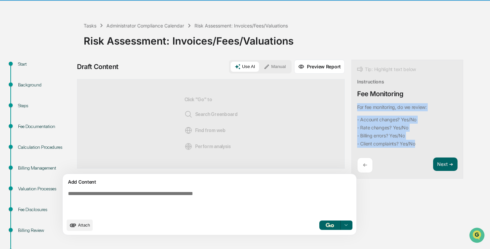 Image resolution: width=490 pixels, height=249 pixels. I want to click on img: f2157a4c-a0d3-4daa-907e-bb6f0de503a5-1751232295721, so click(8, 8).